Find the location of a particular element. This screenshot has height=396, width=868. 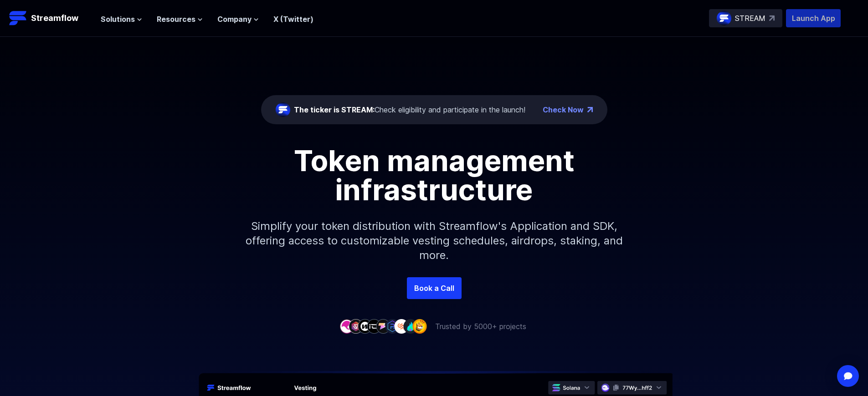

p: Streamflow is located at coordinates (55, 18).